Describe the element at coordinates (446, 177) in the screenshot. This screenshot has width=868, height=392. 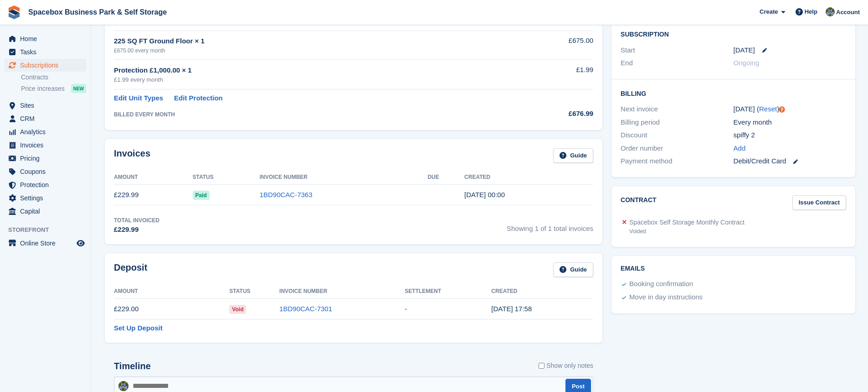
I see `th: Due` at that location.